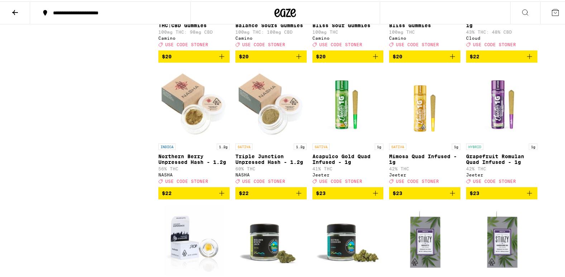  Describe the element at coordinates (424, 240) in the screenshot. I see `img: STIIIZY - OG - Biscotti - 1g` at that location.